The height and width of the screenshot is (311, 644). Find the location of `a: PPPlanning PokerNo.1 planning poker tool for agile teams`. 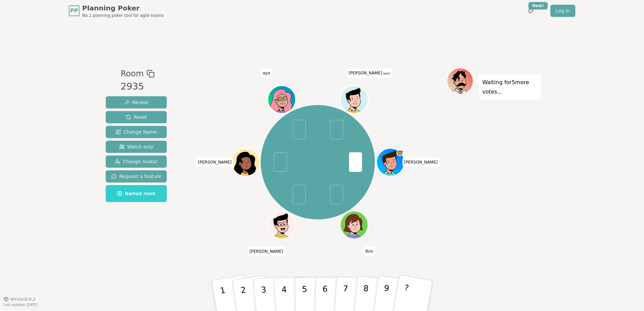

a: PPPlanning PokerNo.1 planning poker tool for agile teams is located at coordinates (116, 11).